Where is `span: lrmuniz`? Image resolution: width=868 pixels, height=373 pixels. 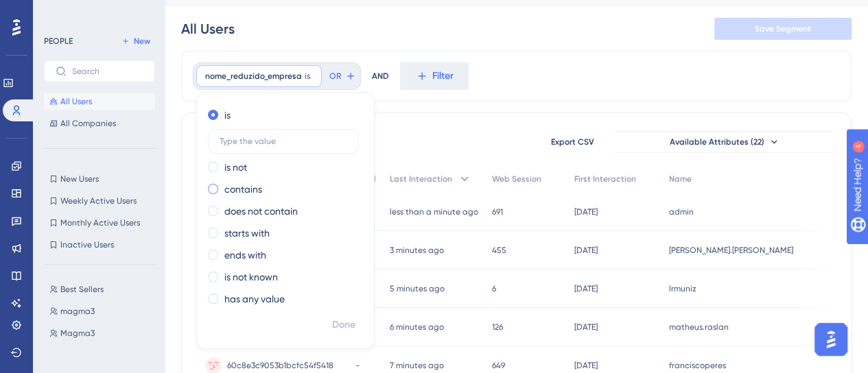
span: lrmuniz is located at coordinates (683, 289).